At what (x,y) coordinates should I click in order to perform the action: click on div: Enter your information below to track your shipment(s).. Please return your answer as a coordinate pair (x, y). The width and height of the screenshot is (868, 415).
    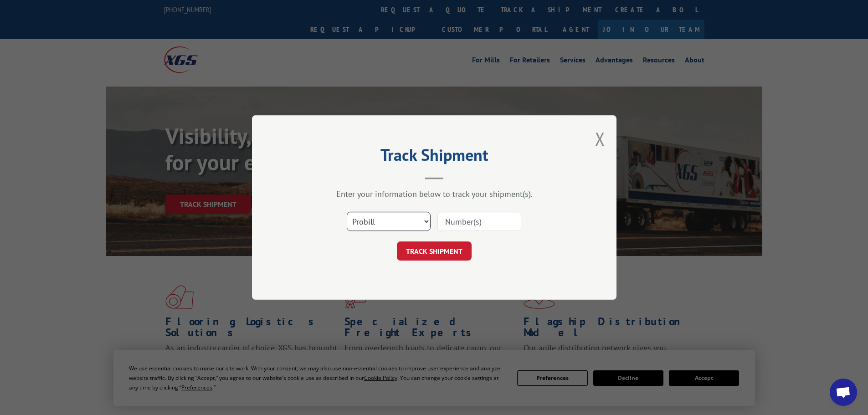
    Looking at the image, I should click on (434, 194).